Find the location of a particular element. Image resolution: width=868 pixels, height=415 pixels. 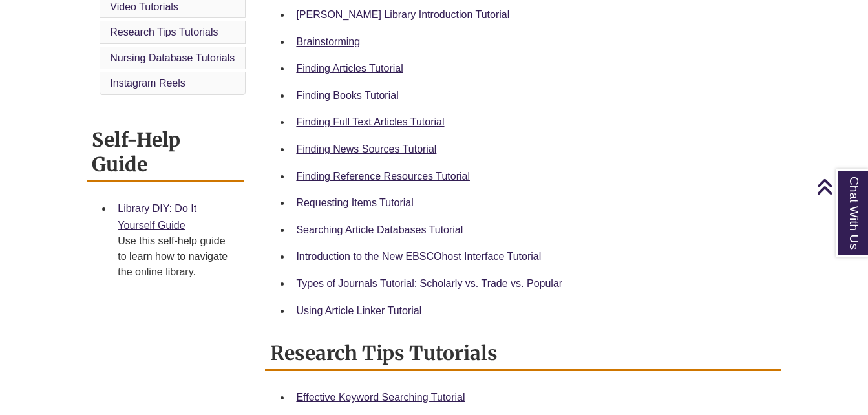

a: Finding Reference Resources Tutorial is located at coordinates (383, 175).